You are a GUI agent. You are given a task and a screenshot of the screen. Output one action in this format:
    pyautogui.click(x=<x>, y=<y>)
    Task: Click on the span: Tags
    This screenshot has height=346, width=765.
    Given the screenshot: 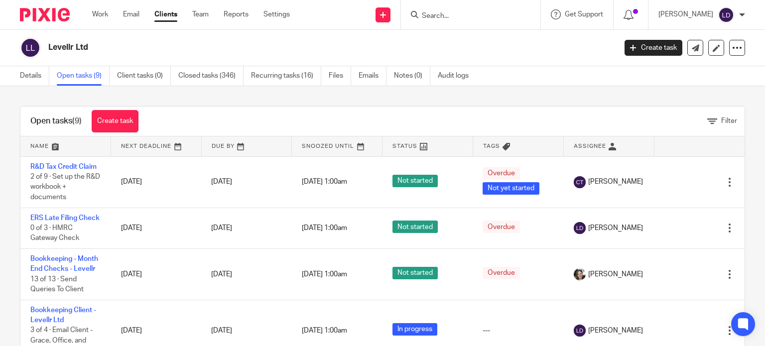 What is the action you would take?
    pyautogui.click(x=491, y=146)
    